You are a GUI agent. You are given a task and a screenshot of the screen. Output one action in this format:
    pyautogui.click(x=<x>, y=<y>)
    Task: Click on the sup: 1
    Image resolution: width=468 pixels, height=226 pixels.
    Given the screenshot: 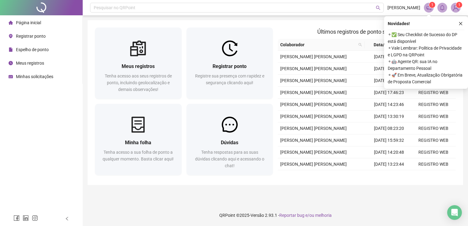 What is the action you would take?
    pyautogui.click(x=432, y=5)
    